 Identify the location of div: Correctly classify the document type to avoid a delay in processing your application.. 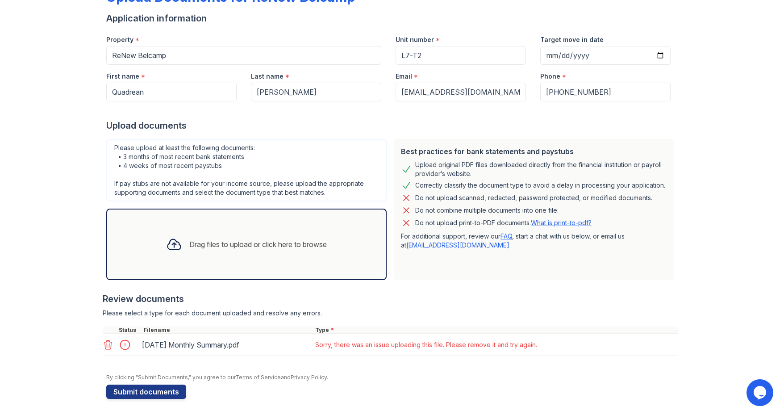
(540, 185).